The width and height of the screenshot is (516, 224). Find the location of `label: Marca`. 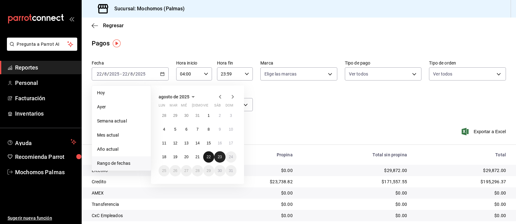

label: Marca is located at coordinates (298, 63).